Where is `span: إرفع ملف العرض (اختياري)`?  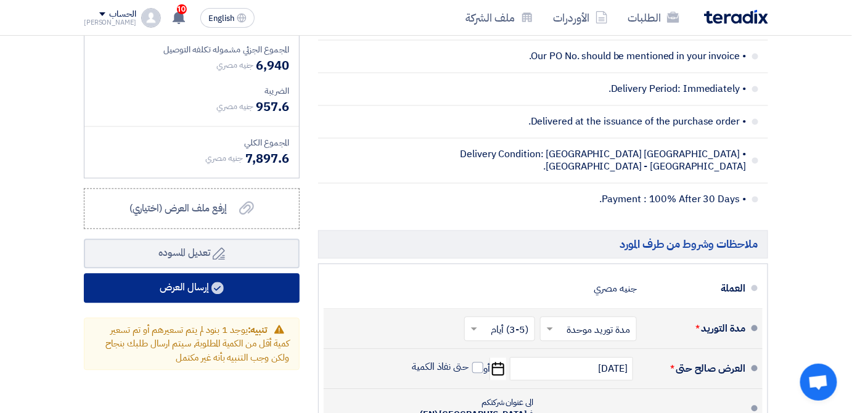 span: إرفع ملف العرض (اختياري) is located at coordinates (178, 209).